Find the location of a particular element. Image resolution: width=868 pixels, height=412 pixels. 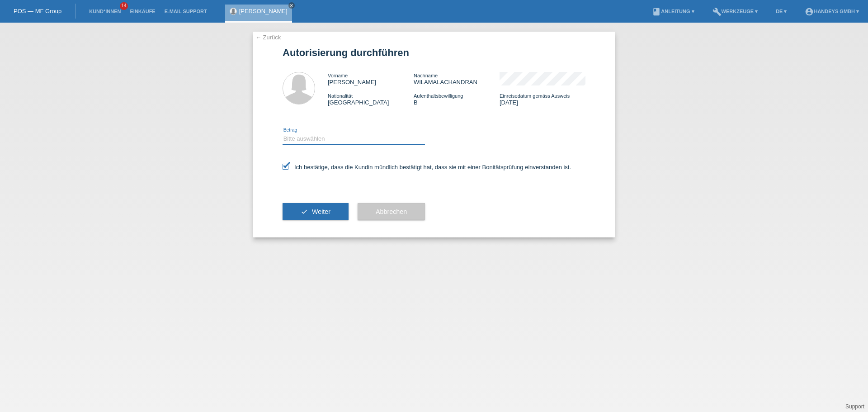

i: build is located at coordinates (717, 12).